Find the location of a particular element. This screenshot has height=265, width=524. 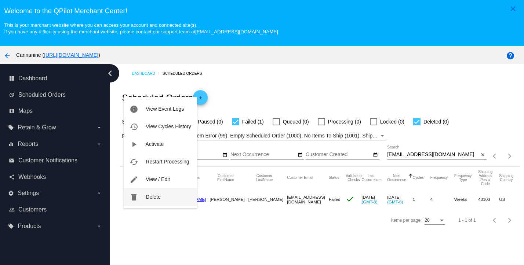

span: View / Edit is located at coordinates (158, 179).